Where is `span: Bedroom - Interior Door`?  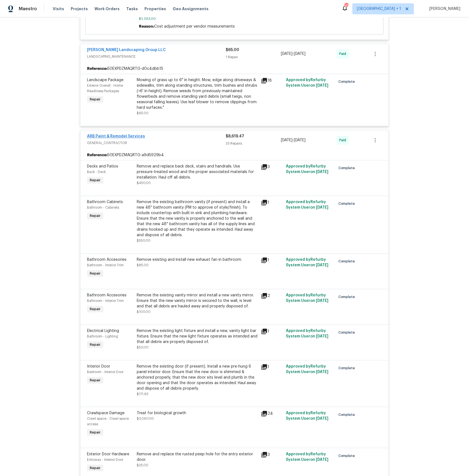 span: Bedroom - Interior Door is located at coordinates (105, 372).